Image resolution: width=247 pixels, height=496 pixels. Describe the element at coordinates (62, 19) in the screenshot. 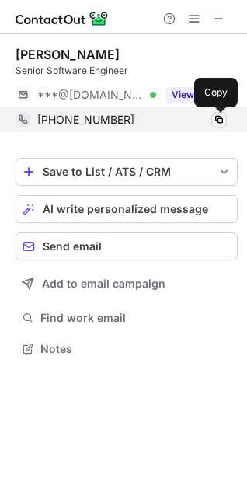

I see `img: ContactOut v5.3.10` at that location.